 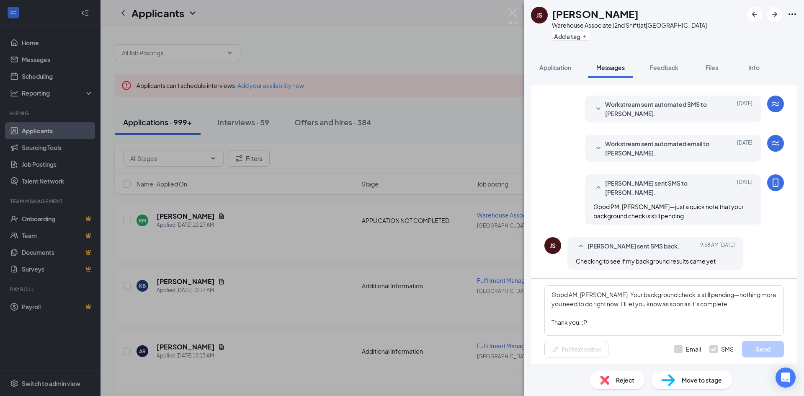 I want to click on div: Open Intercom Messenger, so click(x=786, y=377).